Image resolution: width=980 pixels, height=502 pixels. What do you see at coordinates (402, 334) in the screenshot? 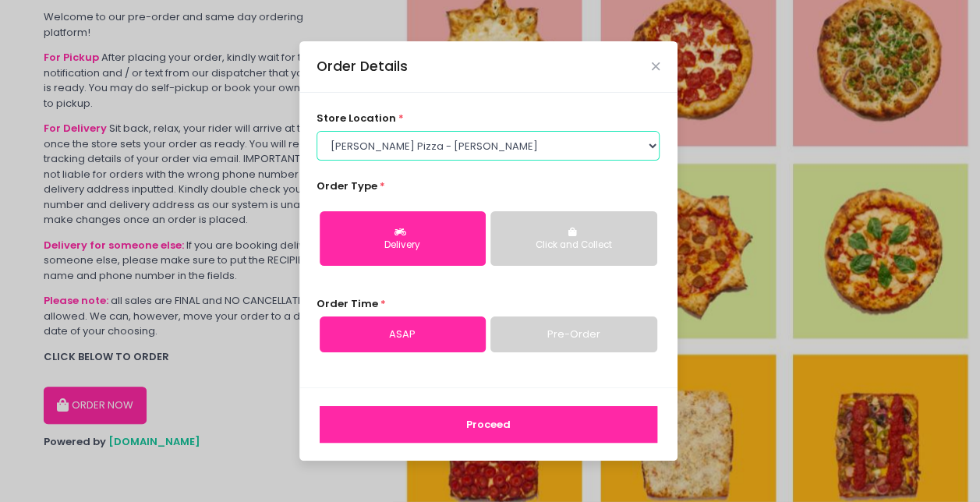
I see `a: ASAP` at bounding box center [402, 334].